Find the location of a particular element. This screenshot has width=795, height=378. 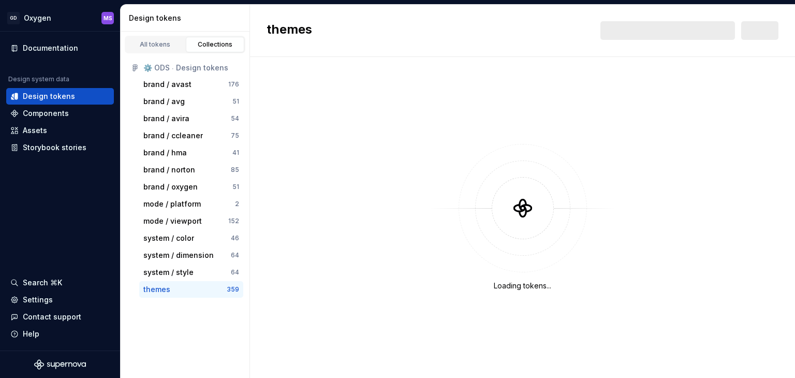

a: Components is located at coordinates (60, 113).